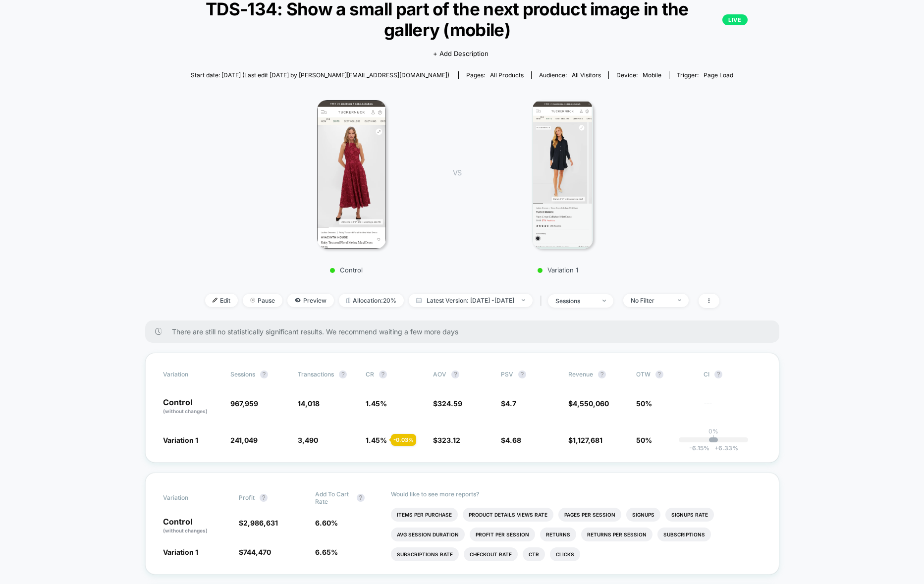  Describe the element at coordinates (731, 375) in the screenshot. I see `span: CI` at that location.